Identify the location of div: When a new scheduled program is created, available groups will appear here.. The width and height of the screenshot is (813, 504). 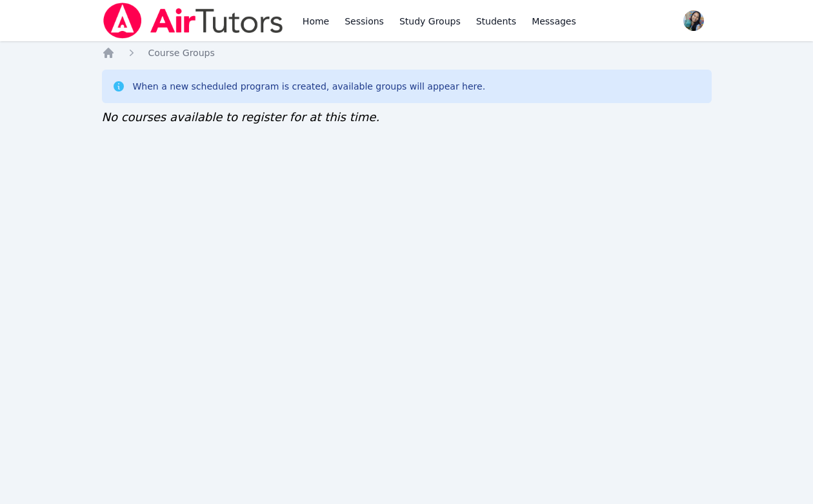
(309, 87).